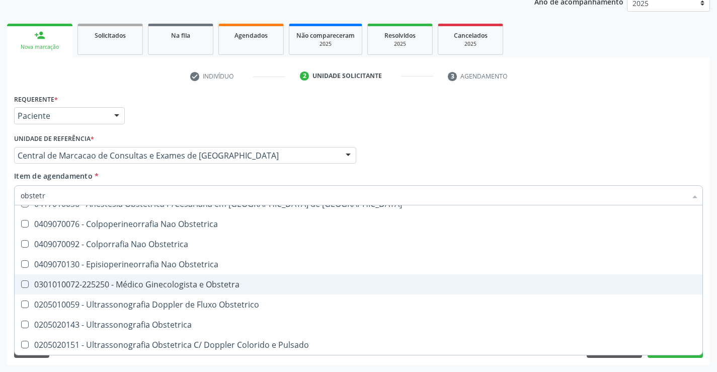 The width and height of the screenshot is (717, 372). Describe the element at coordinates (61, 116) in the screenshot. I see `span: Paciente` at that location.